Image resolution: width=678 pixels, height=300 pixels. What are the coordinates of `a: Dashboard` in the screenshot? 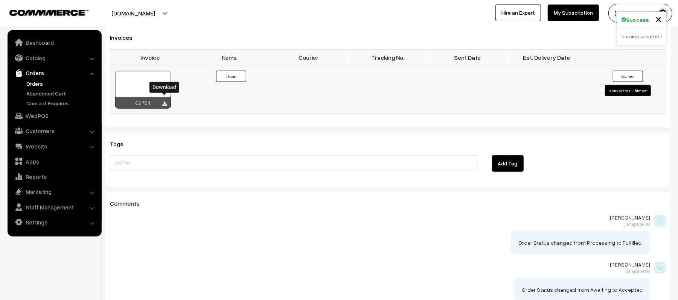 It's located at (54, 43).